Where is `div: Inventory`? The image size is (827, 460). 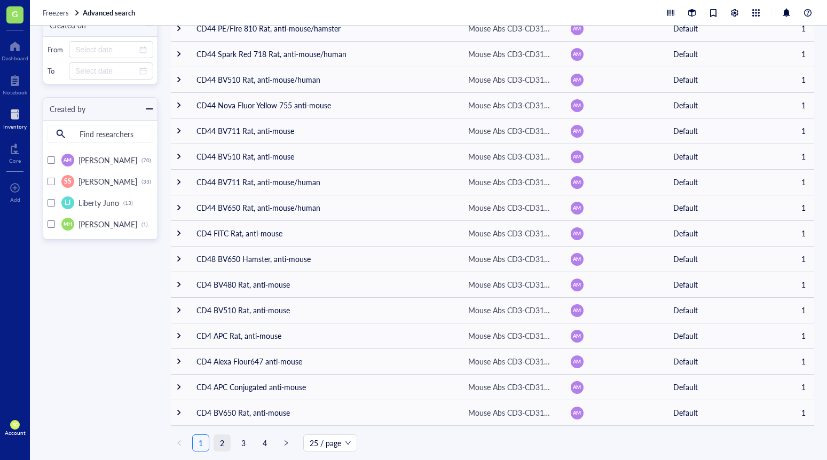 div: Inventory is located at coordinates (15, 126).